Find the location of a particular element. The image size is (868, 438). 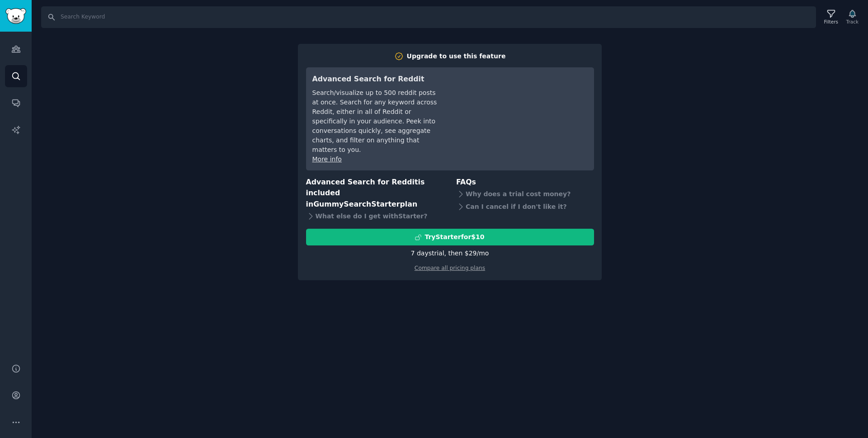

div: Why does a trial cost money? is located at coordinates (525, 194).